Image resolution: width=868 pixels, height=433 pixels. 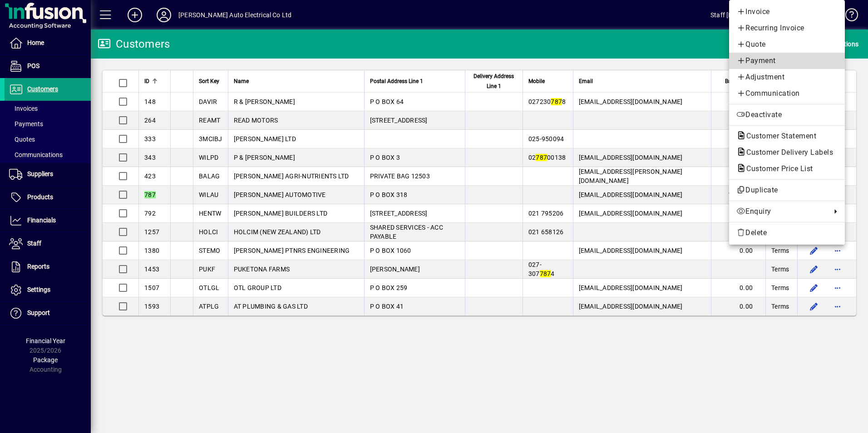 What do you see at coordinates (787, 115) in the screenshot?
I see `span: Deactivate` at bounding box center [787, 115].